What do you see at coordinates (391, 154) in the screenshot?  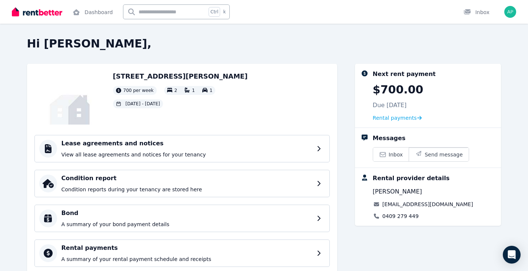 I see `a: Inbox` at bounding box center [391, 154].